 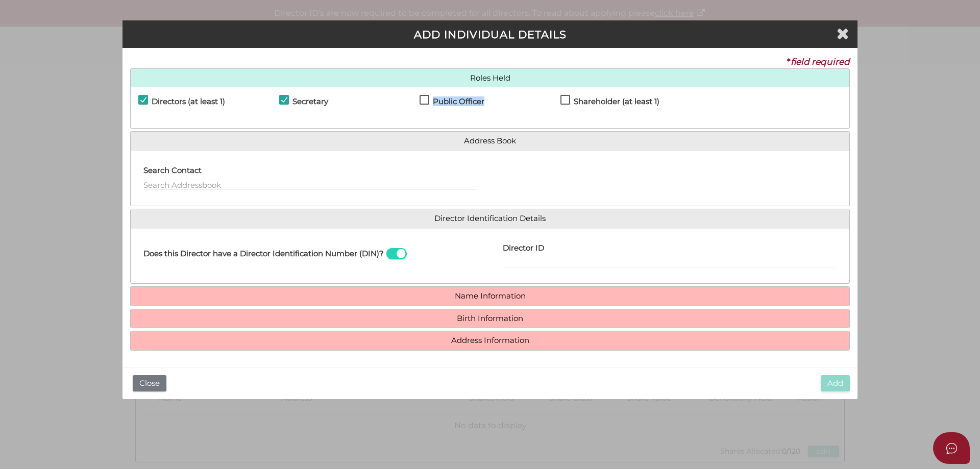 What do you see at coordinates (311, 184) in the screenshot?
I see `input: Search Addressbook` at bounding box center [311, 184].